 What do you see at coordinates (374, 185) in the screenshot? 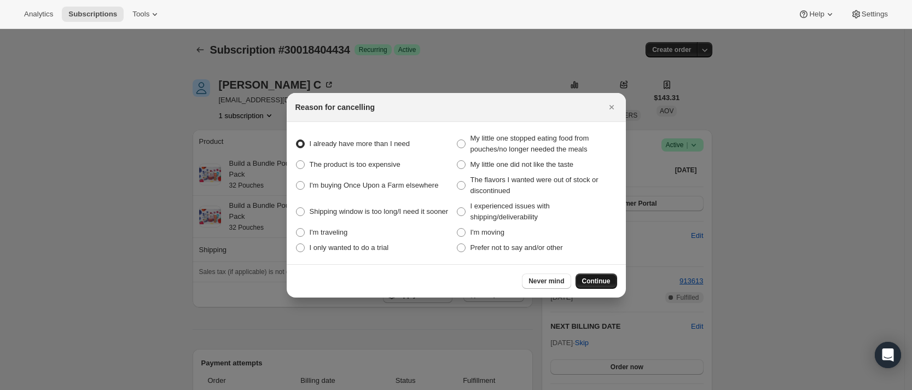
I see `span: I'm buying Once Upon a Farm elsewhere` at bounding box center [374, 185].